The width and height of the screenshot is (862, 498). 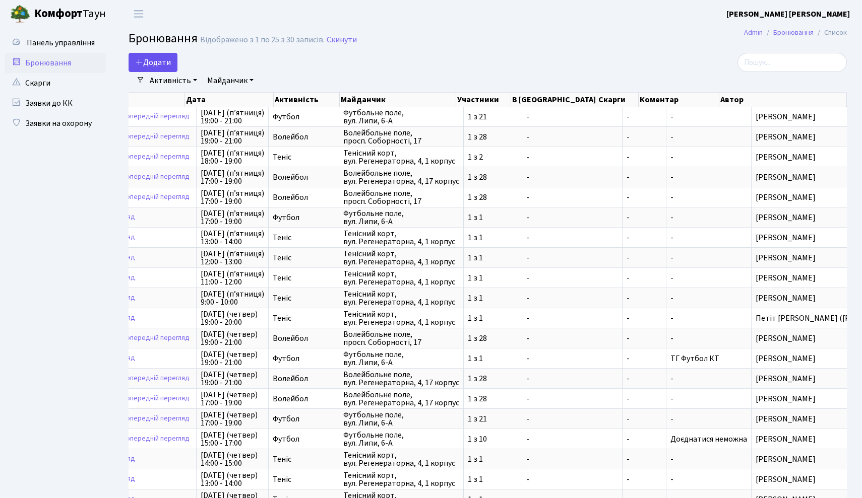 What do you see at coordinates (795, 33) in the screenshot?
I see `nav: breadcrumb` at bounding box center [795, 33].